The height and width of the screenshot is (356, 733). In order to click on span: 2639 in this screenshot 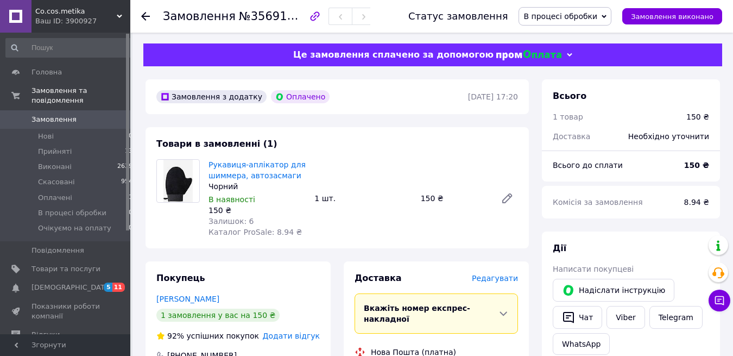, I will do `click(125, 167)`.